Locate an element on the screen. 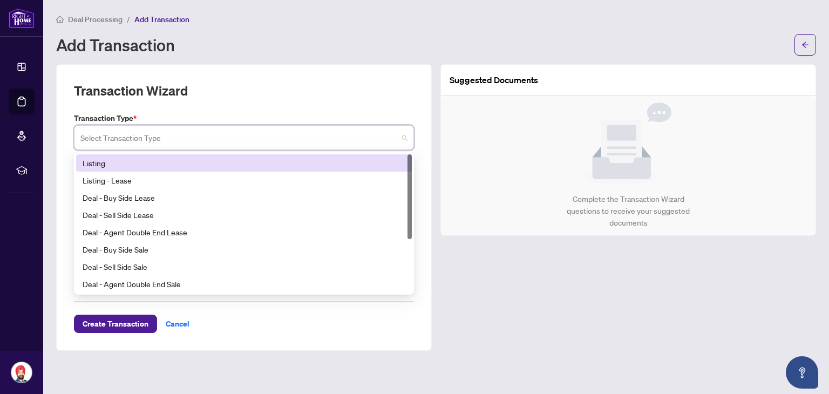  div: Deal - Sell Side Sale is located at coordinates (244, 267).